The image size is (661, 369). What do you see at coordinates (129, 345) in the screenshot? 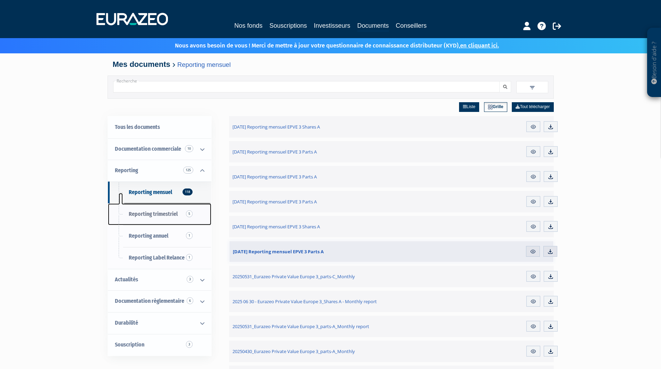
I see `span: Souscription` at bounding box center [129, 345].